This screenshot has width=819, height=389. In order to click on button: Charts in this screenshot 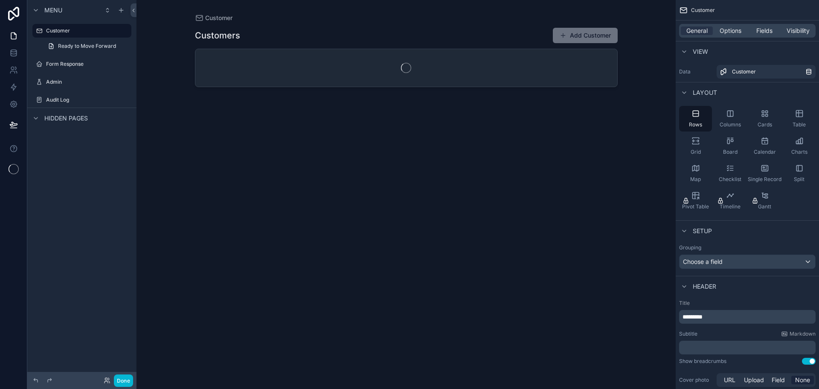, I will do `click(799, 146)`.